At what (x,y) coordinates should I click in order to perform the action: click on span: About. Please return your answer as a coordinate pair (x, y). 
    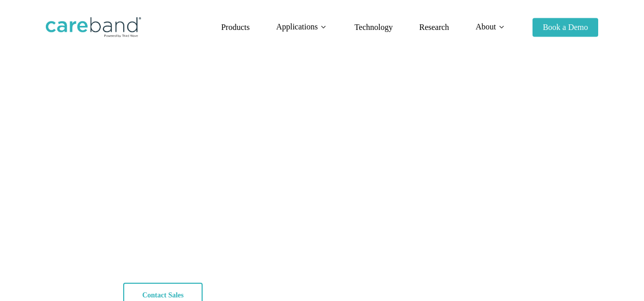
    Looking at the image, I should click on (485, 27).